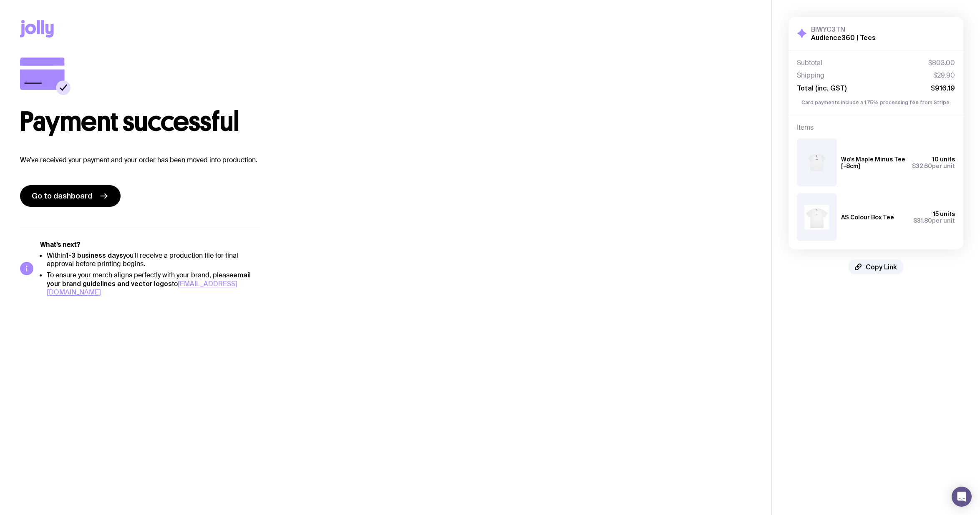  I want to click on h2: Audience360 | Tees, so click(843, 37).